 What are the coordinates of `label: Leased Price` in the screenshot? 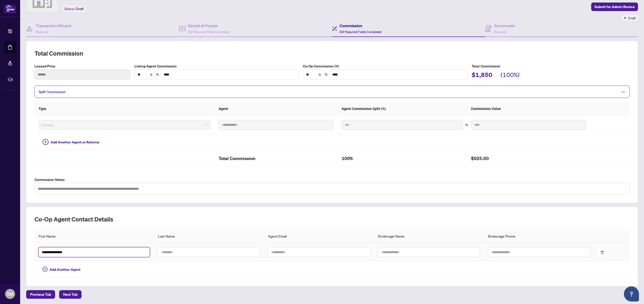 It's located at (82, 66).